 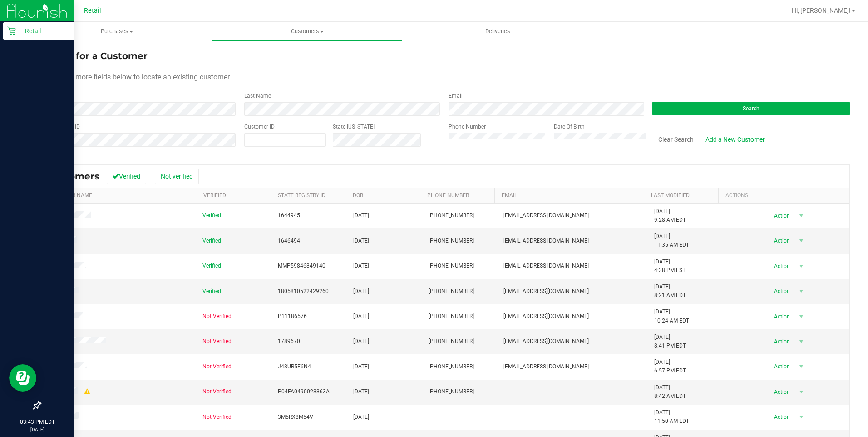 What do you see at coordinates (751, 108) in the screenshot?
I see `button: Search` at bounding box center [751, 108].